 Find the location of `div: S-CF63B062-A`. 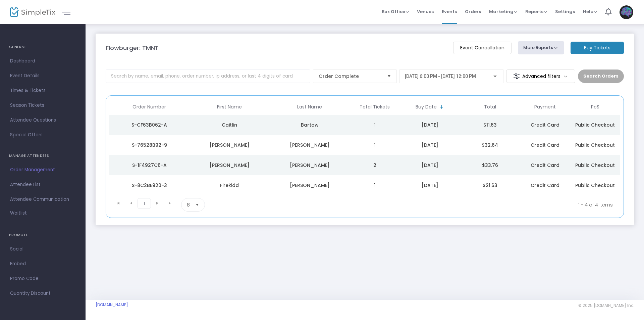

div: S-CF63B062-A is located at coordinates (149, 125).